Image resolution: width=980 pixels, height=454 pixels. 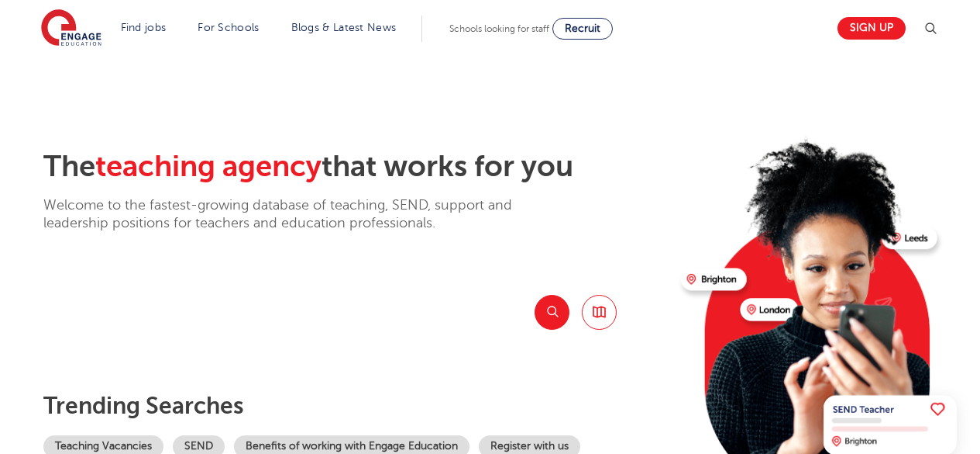 What do you see at coordinates (499, 29) in the screenshot?
I see `span: Schools looking for staff` at bounding box center [499, 29].